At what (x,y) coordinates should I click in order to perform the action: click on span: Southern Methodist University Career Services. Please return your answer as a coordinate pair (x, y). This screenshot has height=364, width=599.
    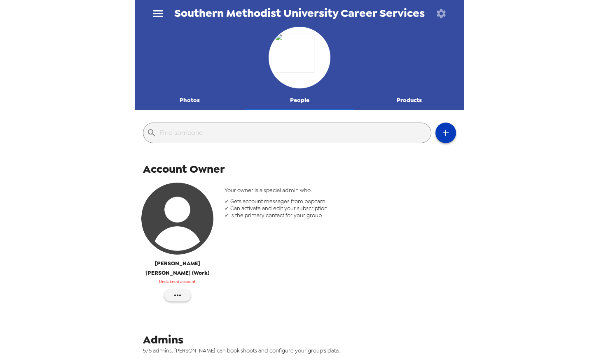
    Looking at the image, I should click on (299, 13).